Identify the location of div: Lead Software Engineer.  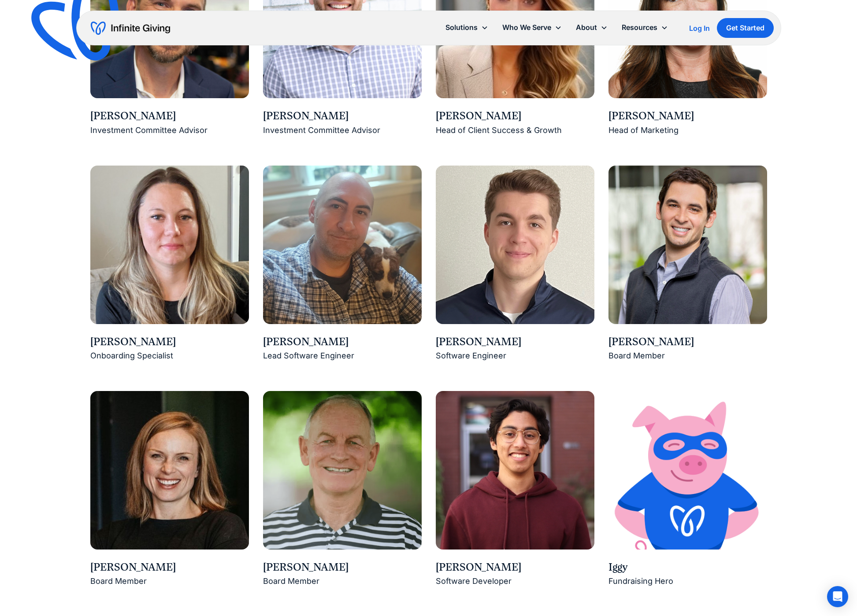
(342, 356).